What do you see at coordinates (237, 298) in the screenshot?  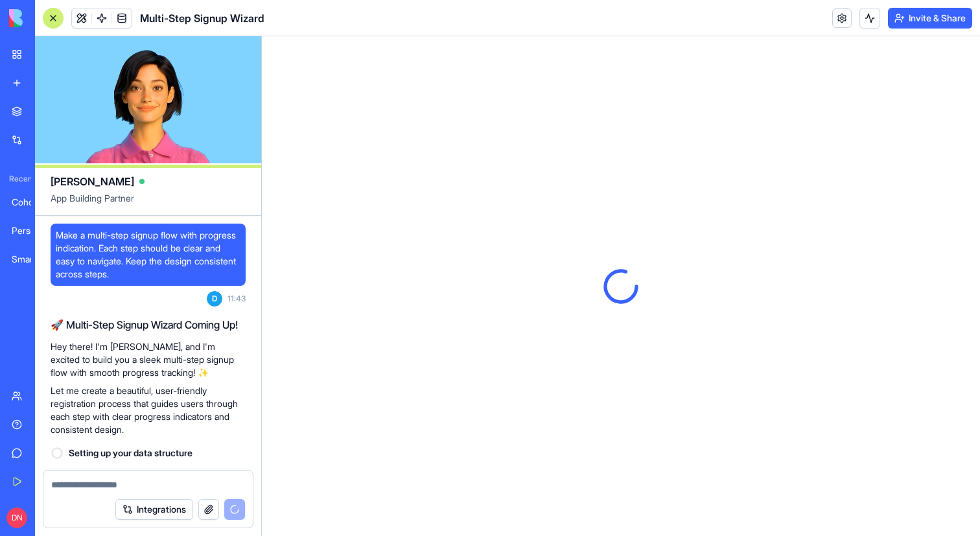 I see `span: 11:43` at bounding box center [237, 298].